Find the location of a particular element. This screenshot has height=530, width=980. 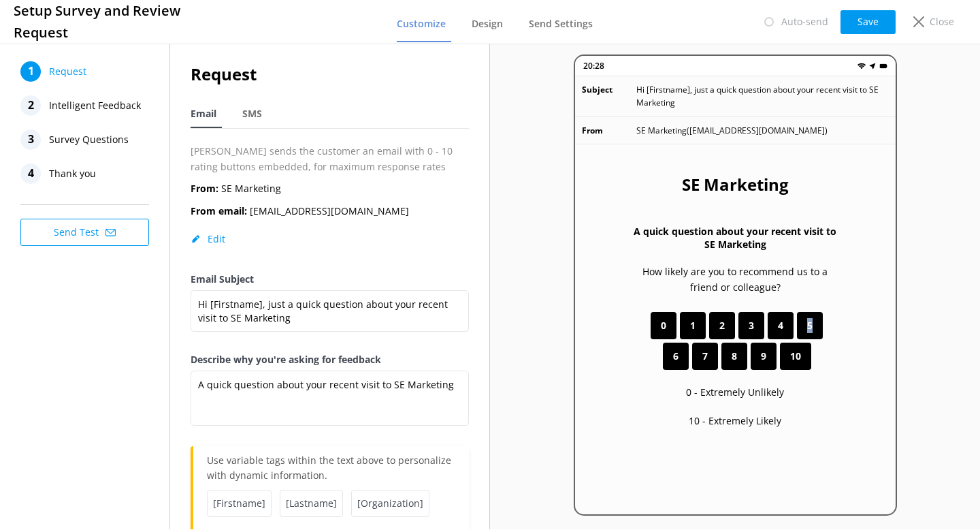

span: Intelligent Feedback is located at coordinates (94, 106).